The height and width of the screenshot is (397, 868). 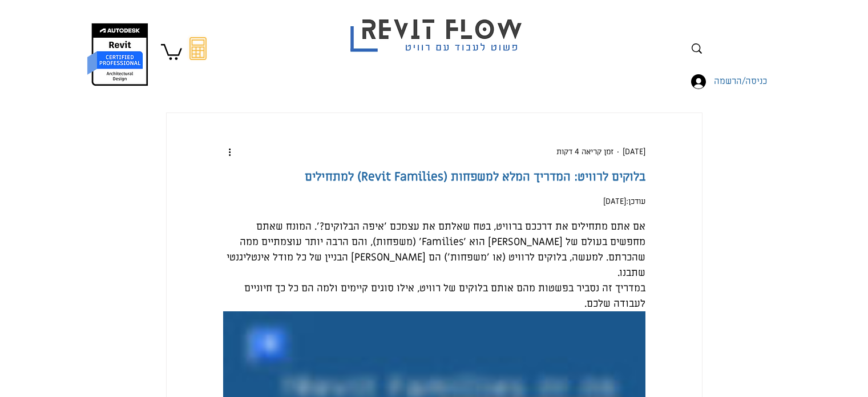 What do you see at coordinates (444, 296) in the screenshot?
I see `span: במדריך זה נסביר בפשטות מהם אותם בלוקים של רוויט, אילו סוגים קיימים ולמה הם כל כך חיוניים לעבודה ש...` at bounding box center [444, 296].